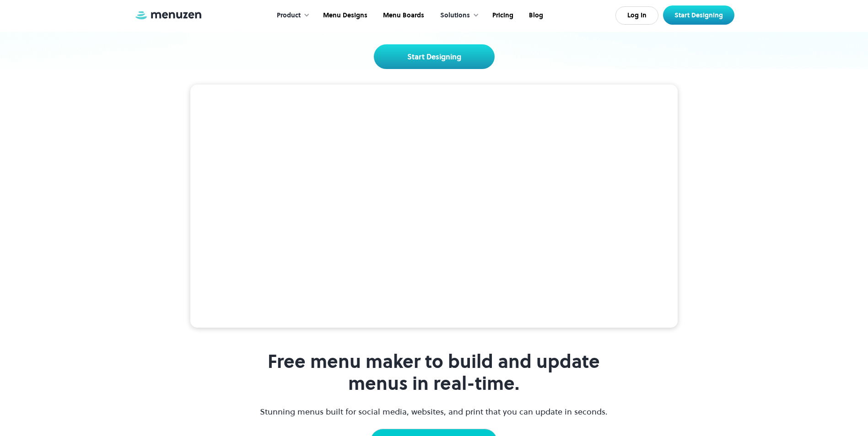  Describe the element at coordinates (535, 15) in the screenshot. I see `a: Blog` at that location.